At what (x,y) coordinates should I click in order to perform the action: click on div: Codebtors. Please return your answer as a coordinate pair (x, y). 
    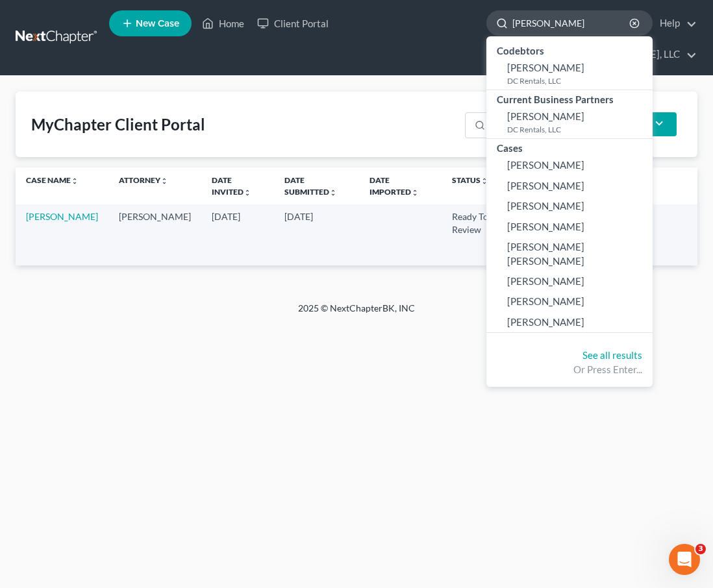
    Looking at the image, I should click on (569, 49).